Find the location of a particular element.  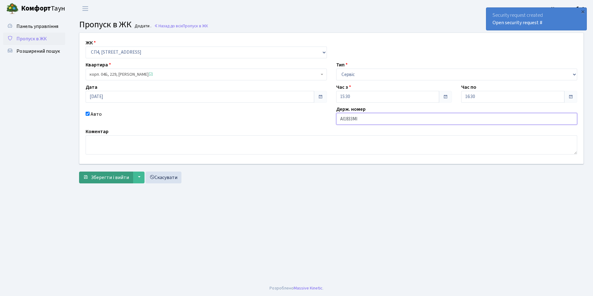

span: Зберегти і вийти is located at coordinates (110, 177).